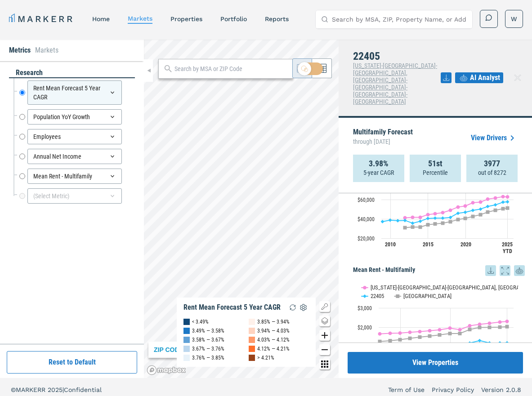 Image resolution: width=532 pixels, height=396 pixels. Describe the element at coordinates (436, 173) in the screenshot. I see `p: Percentile` at that location.